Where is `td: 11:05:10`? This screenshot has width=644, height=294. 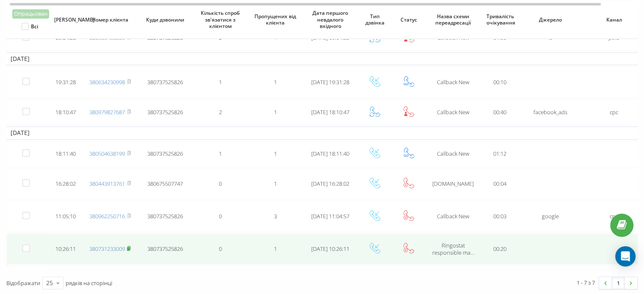 td: 11:05:10 is located at coordinates (66, 216).